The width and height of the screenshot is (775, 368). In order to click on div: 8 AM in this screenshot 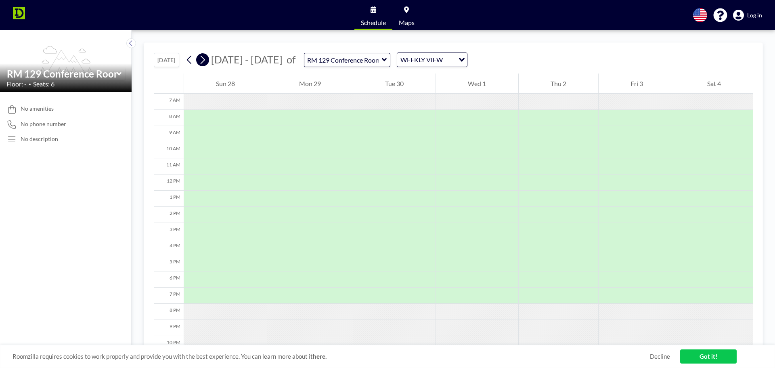, I will do `click(169, 118)`.